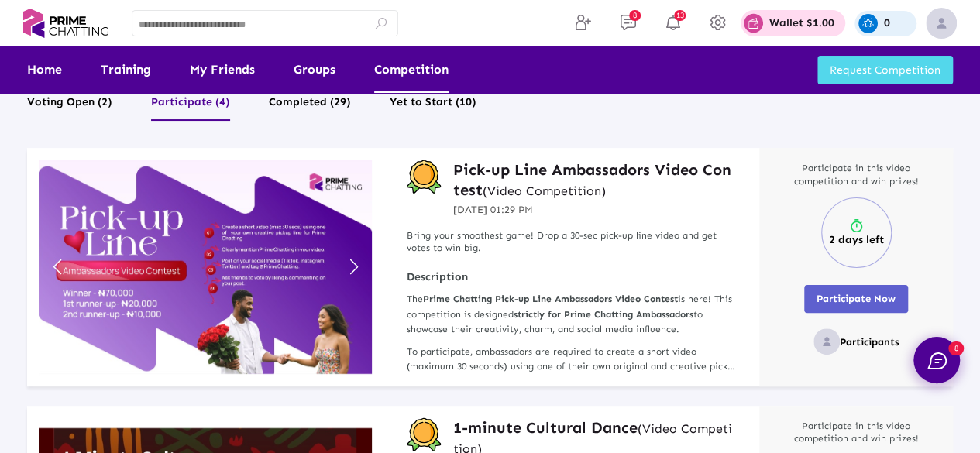 This screenshot has height=453, width=980. What do you see at coordinates (594, 180) in the screenshot?
I see `a: Pick-up Line Ambassadors Video Contest(Video Competition)` at bounding box center [594, 180].